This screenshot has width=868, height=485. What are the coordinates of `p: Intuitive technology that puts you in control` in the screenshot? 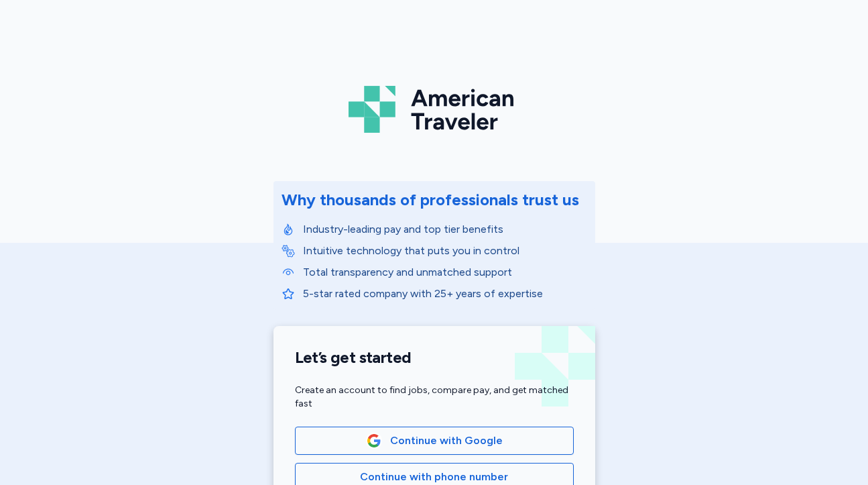 It's located at (445, 251).